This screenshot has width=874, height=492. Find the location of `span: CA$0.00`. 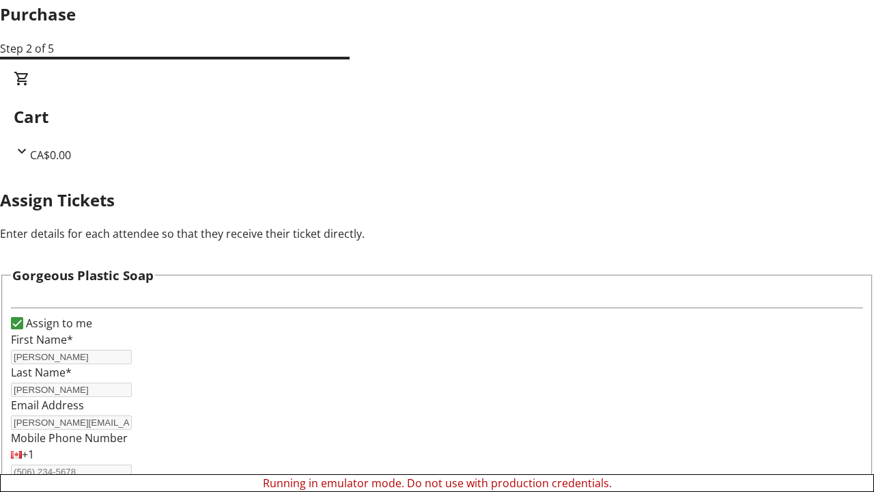

span: CA$0.00 is located at coordinates (51, 155).